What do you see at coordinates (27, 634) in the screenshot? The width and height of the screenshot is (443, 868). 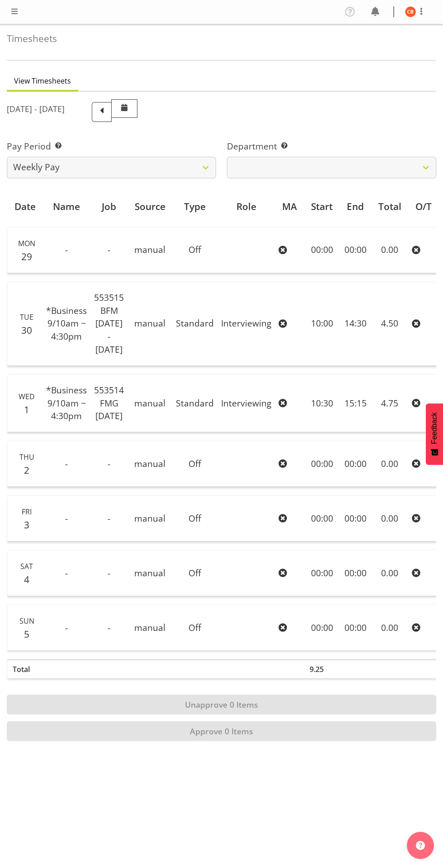 I see `span: 5` at bounding box center [27, 634].